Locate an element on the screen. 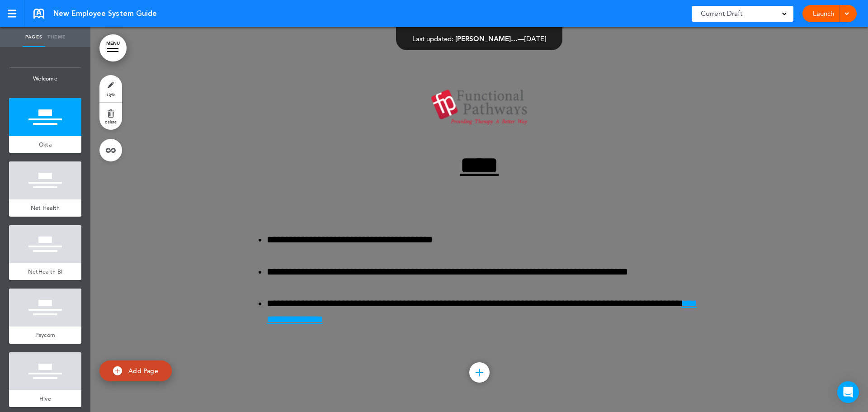 This screenshot has width=868, height=412. span: Add Page is located at coordinates (143, 370).